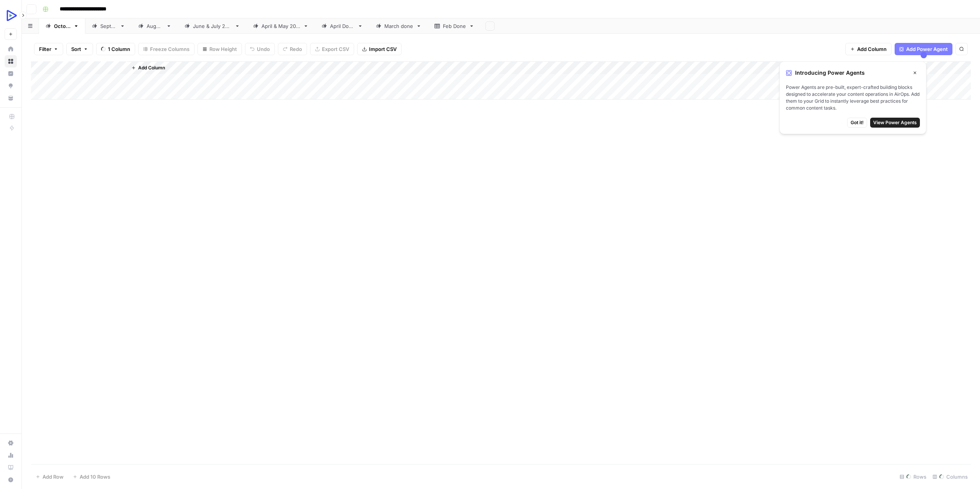  I want to click on a: Learning Hub, so click(11, 467).